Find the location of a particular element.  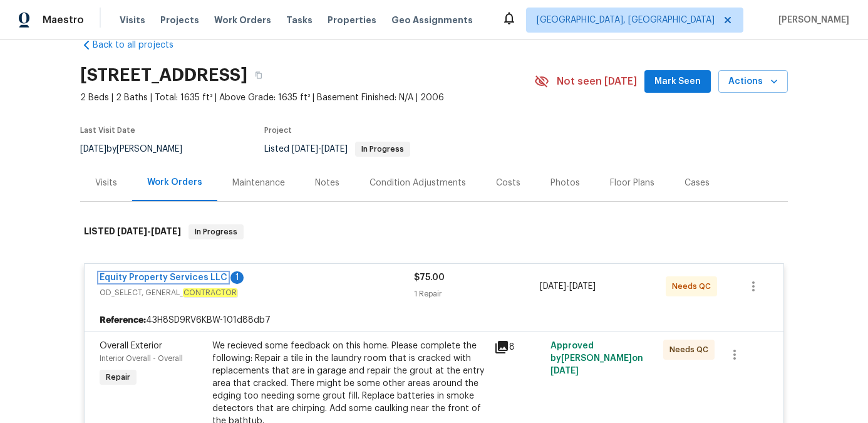

b: Reference: is located at coordinates (123, 321).